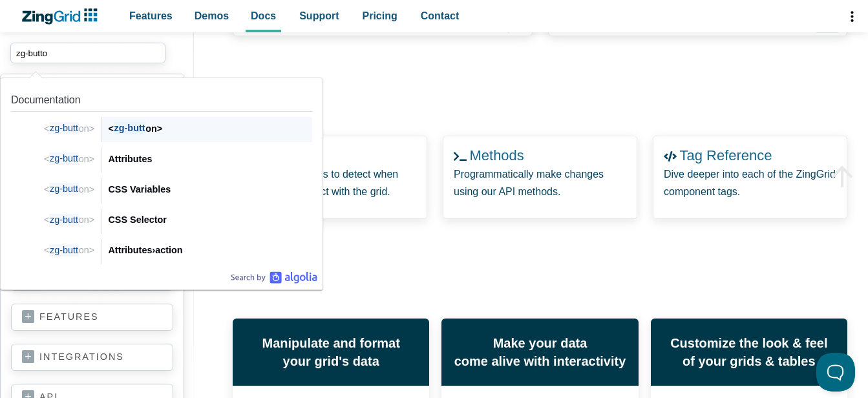  What do you see at coordinates (62, 16) in the screenshot?
I see `a: ZingChart Logo. Click to return to the homepage` at bounding box center [62, 16].